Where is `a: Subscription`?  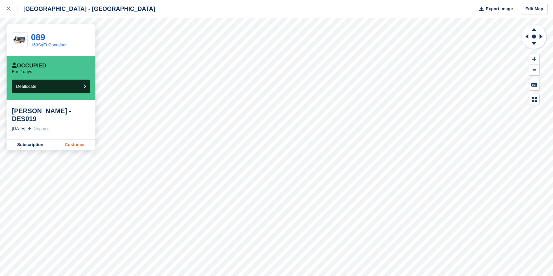
a: Subscription is located at coordinates (30, 145).